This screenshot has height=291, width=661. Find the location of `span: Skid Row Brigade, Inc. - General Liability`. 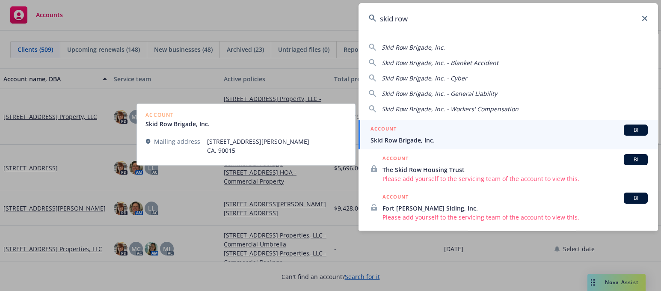

span: Skid Row Brigade, Inc. - General Liability is located at coordinates (440, 93).